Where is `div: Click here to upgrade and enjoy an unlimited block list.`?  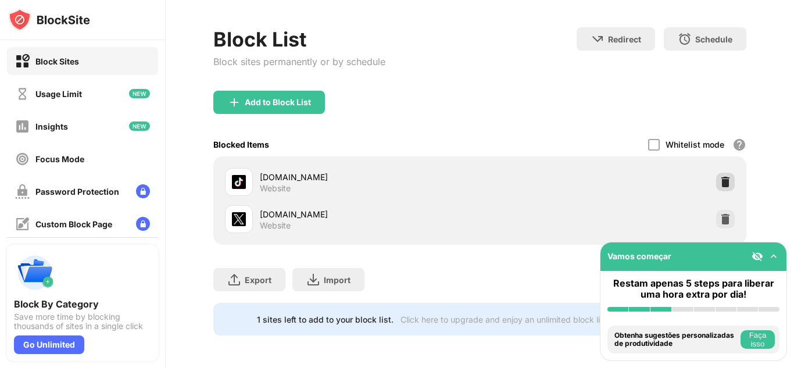 div: Click here to upgrade and enjoy an unlimited block list. is located at coordinates (504, 319).